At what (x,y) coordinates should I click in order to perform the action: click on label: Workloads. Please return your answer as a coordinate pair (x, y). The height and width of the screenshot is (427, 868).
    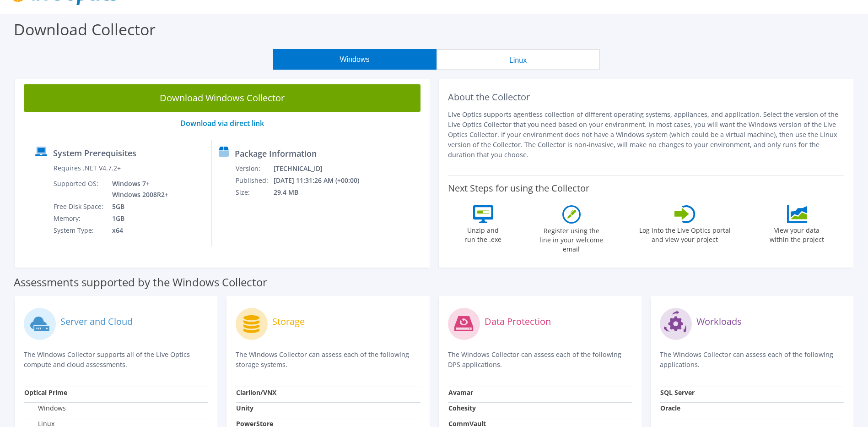
    Looking at the image, I should click on (719, 322).